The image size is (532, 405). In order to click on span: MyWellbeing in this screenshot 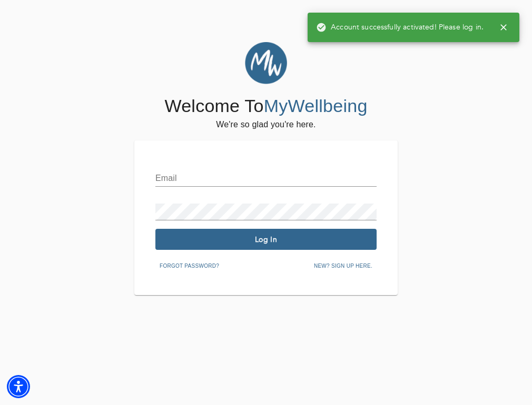, I will do `click(316, 106)`.